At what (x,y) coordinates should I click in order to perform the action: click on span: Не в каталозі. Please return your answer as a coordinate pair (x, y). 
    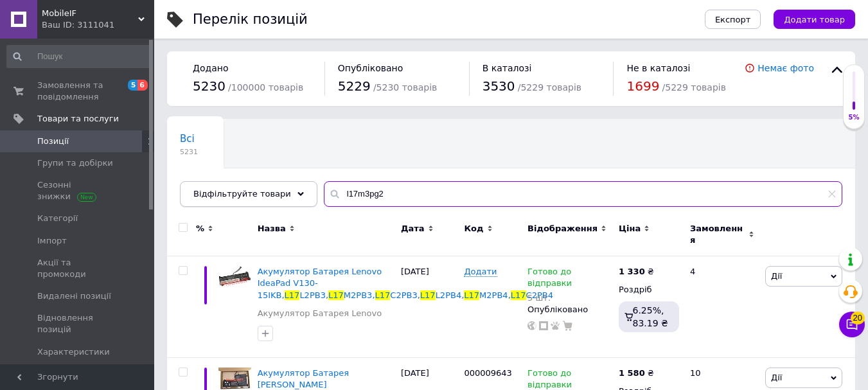
    Looking at the image, I should click on (658, 68).